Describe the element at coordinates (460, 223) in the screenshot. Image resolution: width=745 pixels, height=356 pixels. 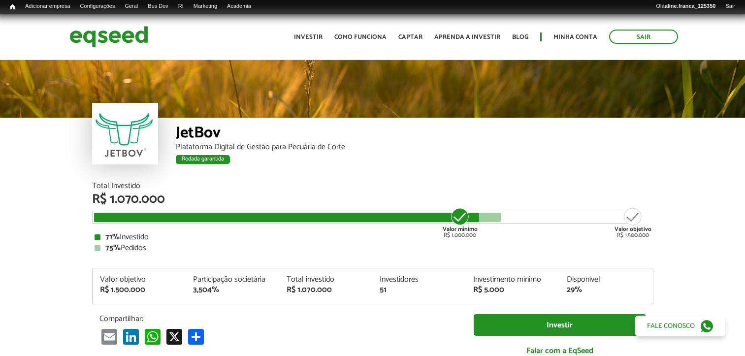
I see `div: R$ 1.000.000` at that location.